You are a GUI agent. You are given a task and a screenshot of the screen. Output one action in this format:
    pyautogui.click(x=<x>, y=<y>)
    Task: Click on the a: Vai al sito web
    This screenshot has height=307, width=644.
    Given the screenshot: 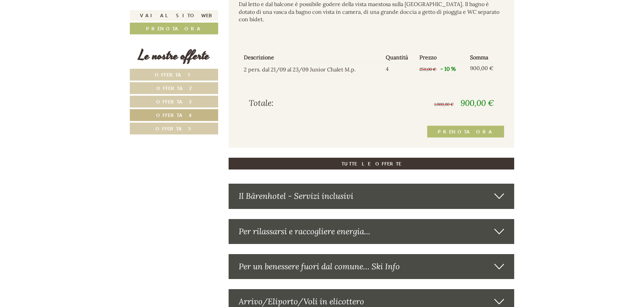 What is the action you would take?
    pyautogui.click(x=174, y=15)
    